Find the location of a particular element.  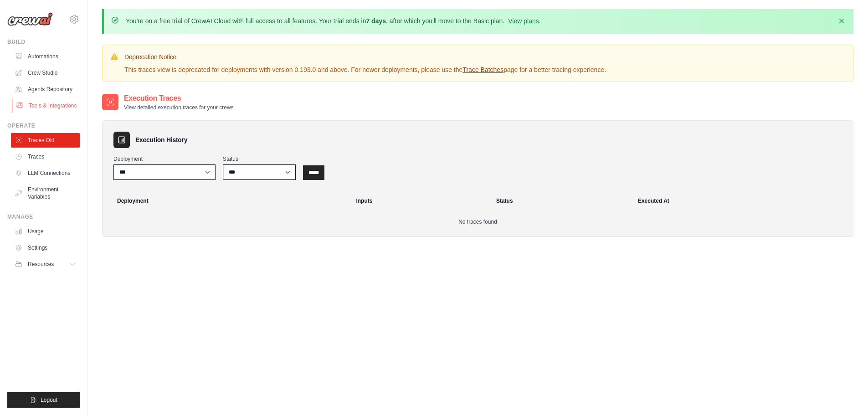

p: No traces found is located at coordinates (478, 222).